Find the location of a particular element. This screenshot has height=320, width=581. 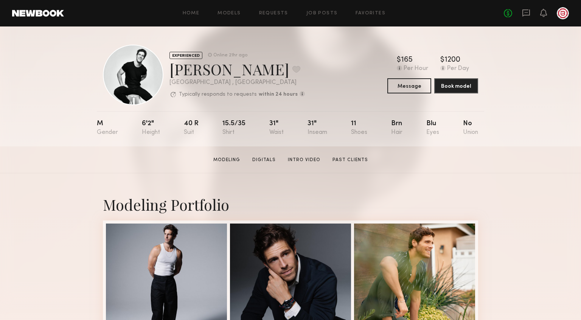

div: M is located at coordinates (107, 128).